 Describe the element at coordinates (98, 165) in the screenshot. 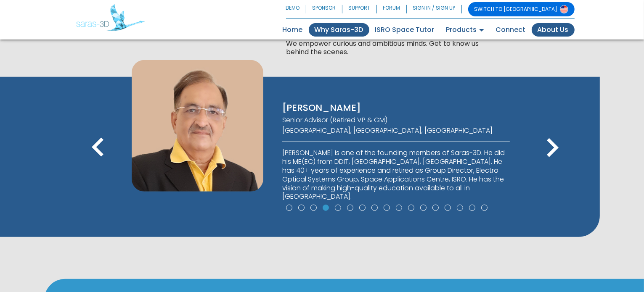

I see `span: Previous` at that location.